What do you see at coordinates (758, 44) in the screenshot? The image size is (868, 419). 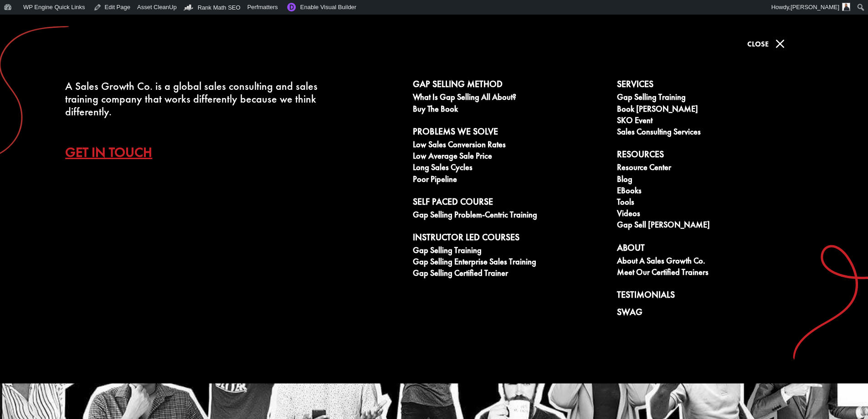 I see `span: Close` at bounding box center [758, 44].